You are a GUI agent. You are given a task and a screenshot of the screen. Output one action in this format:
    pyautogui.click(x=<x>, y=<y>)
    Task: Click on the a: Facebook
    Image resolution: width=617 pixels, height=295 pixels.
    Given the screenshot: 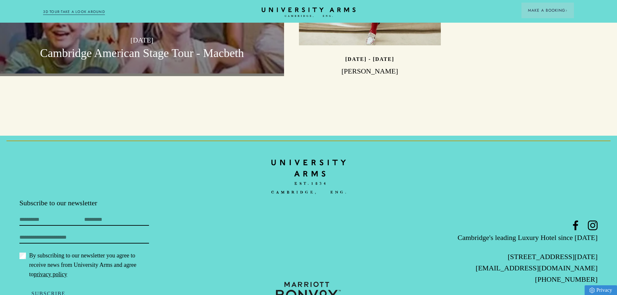 What is the action you would take?
    pyautogui.click(x=576, y=225)
    